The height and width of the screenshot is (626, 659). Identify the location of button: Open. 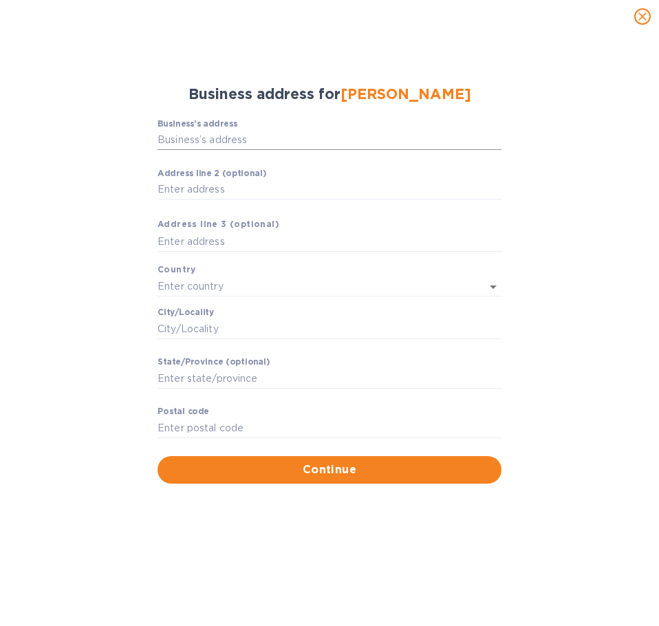
(493, 287).